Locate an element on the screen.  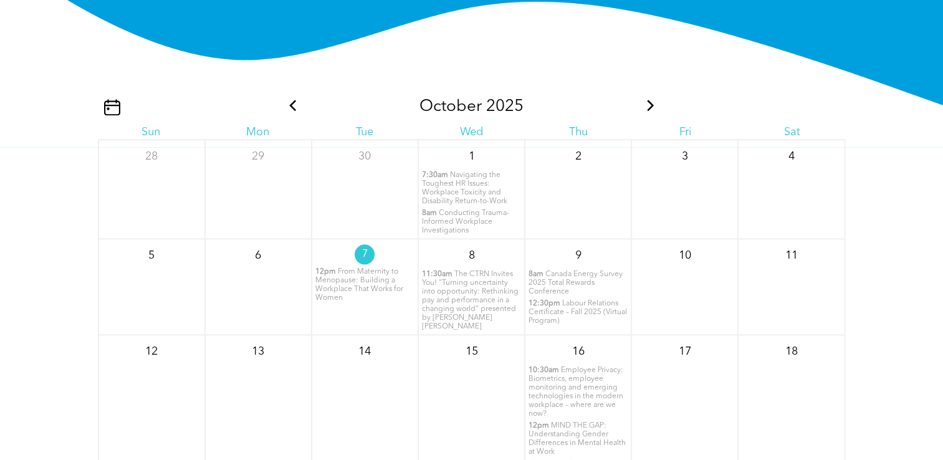
div: Fri is located at coordinates (685, 132).